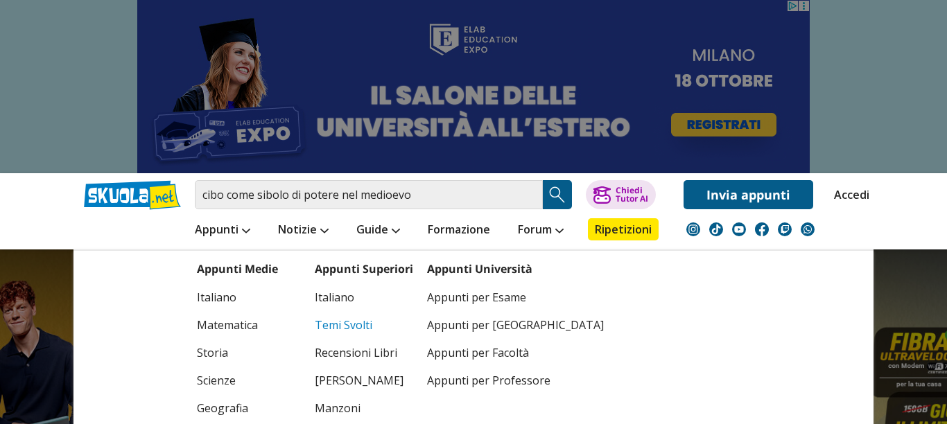 Image resolution: width=947 pixels, height=424 pixels. Describe the element at coordinates (364, 325) in the screenshot. I see `a: Temi Svolti` at that location.